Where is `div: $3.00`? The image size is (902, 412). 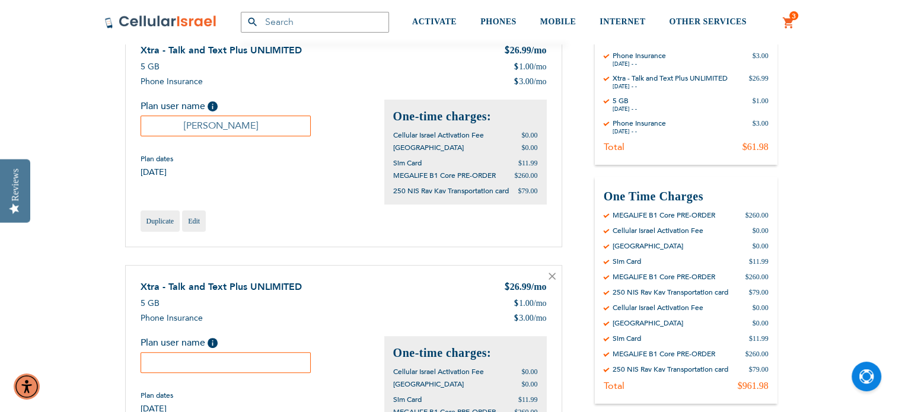 div: $3.00 is located at coordinates (760, 59).